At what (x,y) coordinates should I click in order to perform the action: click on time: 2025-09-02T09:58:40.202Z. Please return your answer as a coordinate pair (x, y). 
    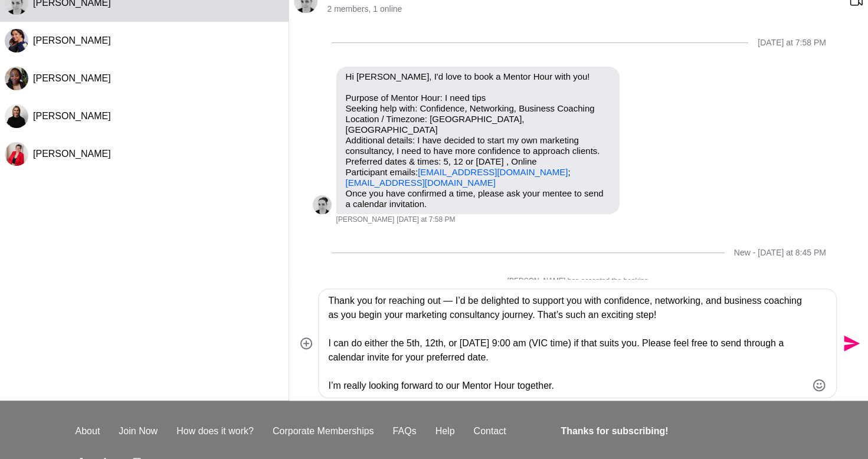
    Looking at the image, I should click on (426, 220).